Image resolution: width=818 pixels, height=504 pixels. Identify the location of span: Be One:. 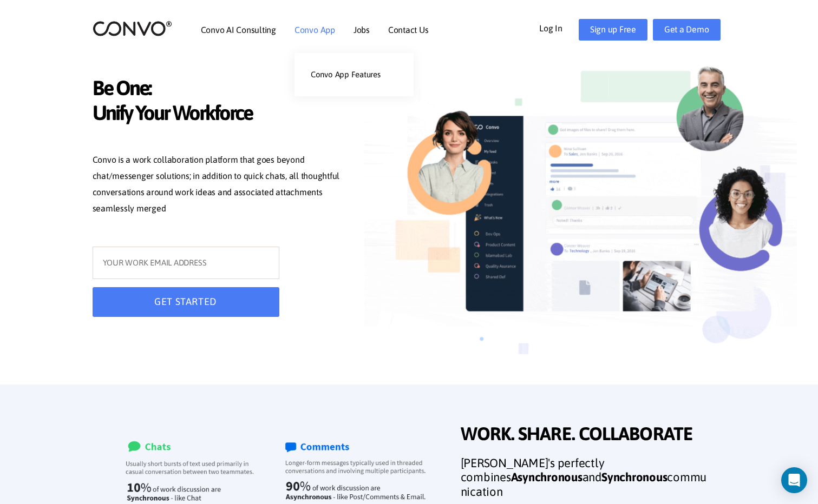
(220, 89).